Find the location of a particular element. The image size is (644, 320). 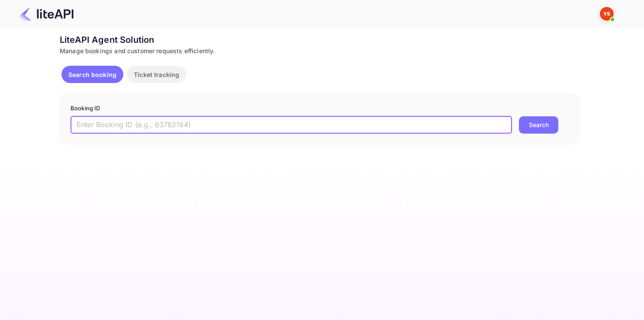

p: Booking ID is located at coordinates (319, 109).